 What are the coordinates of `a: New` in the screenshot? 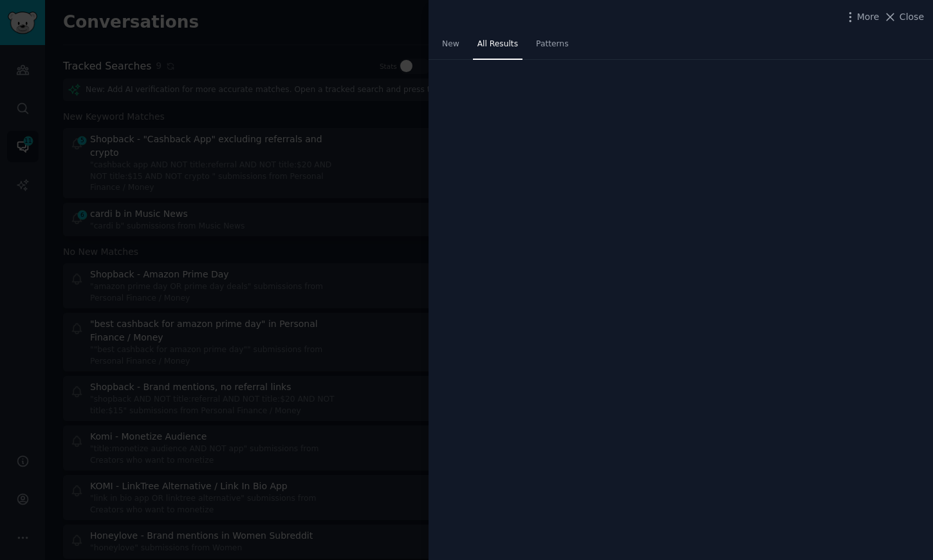 It's located at (450, 47).